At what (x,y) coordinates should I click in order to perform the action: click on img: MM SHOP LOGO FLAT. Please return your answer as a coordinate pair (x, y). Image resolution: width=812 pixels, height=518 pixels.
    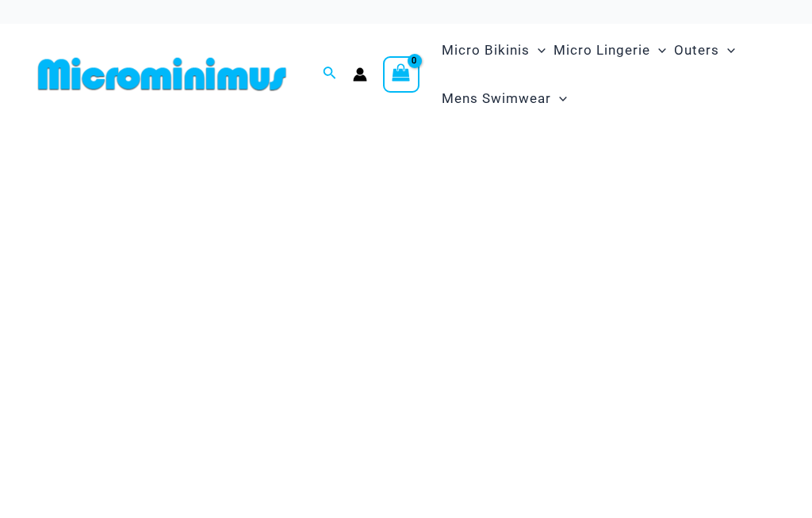
    Looking at the image, I should click on (162, 74).